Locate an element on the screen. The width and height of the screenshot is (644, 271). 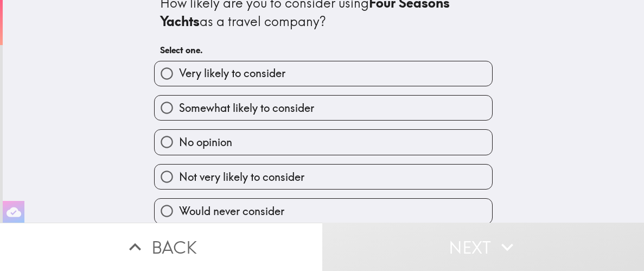
button: Not very likely to consider is located at coordinates (323, 177).